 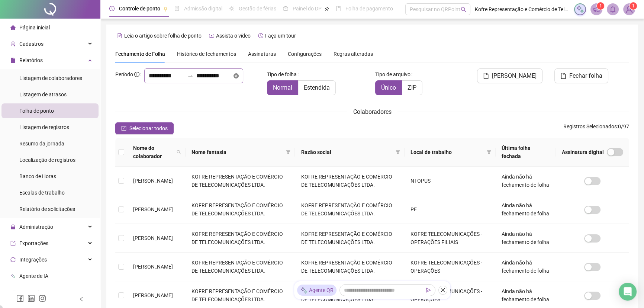 What do you see at coordinates (601, 6) in the screenshot?
I see `span: 1` at bounding box center [601, 6].